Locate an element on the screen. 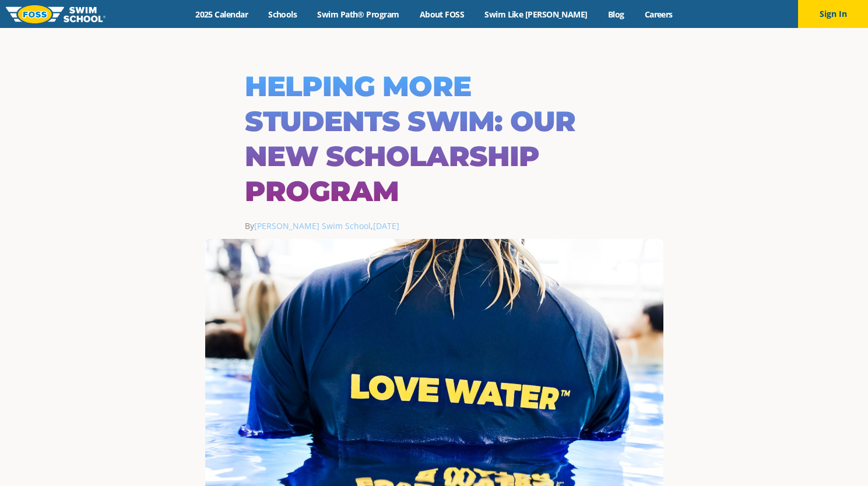  a: Schools is located at coordinates (282, 14).